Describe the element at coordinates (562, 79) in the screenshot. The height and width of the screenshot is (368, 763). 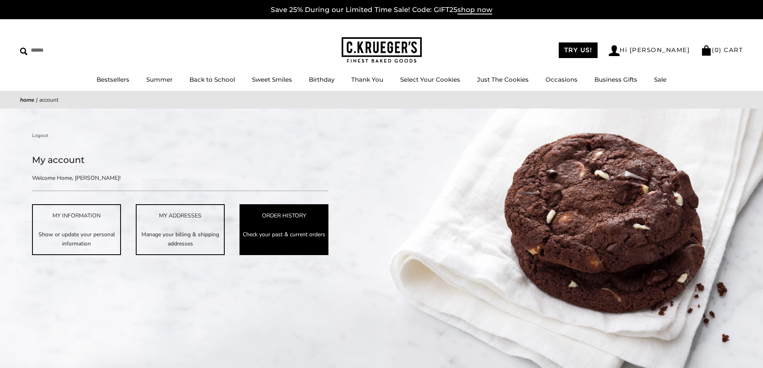
I see `a: Occasions` at that location.